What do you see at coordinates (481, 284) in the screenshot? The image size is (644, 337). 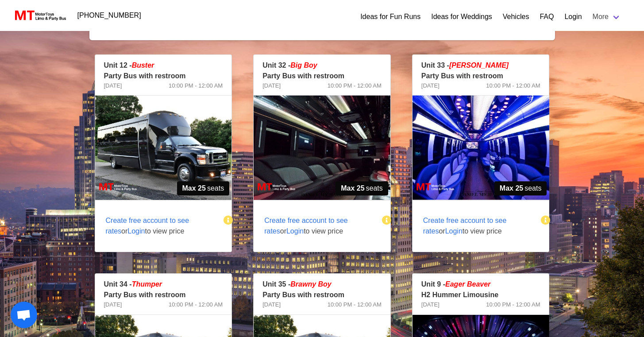 I see `p: Unit 9 -` at bounding box center [481, 284].